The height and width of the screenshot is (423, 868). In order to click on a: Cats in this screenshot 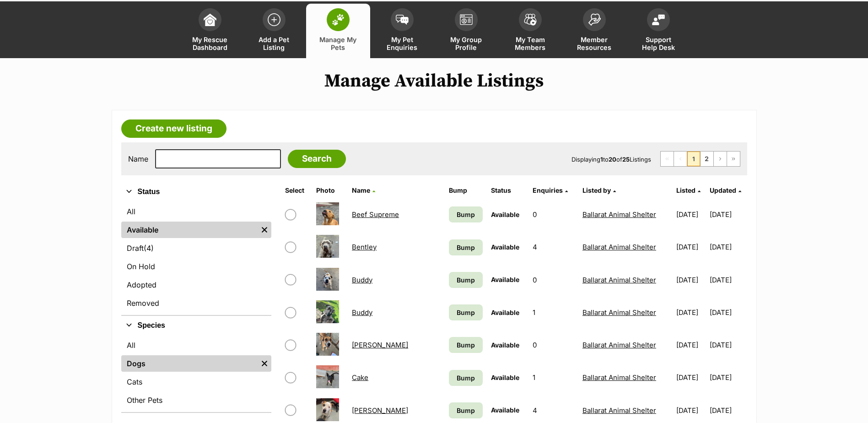, I will do `click(196, 382)`.